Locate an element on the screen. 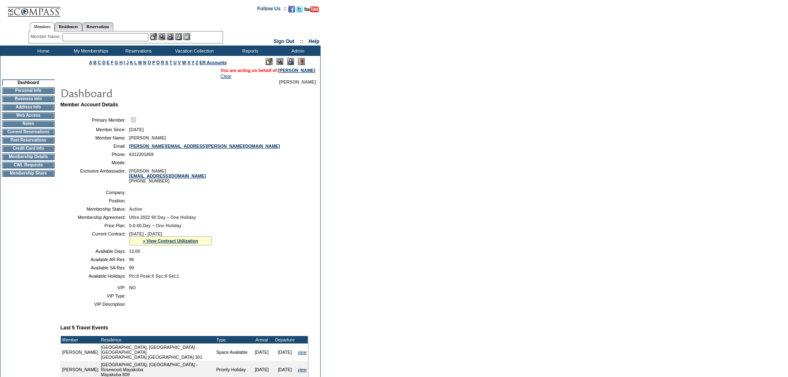  td: Primary Member: is located at coordinates (95, 119).